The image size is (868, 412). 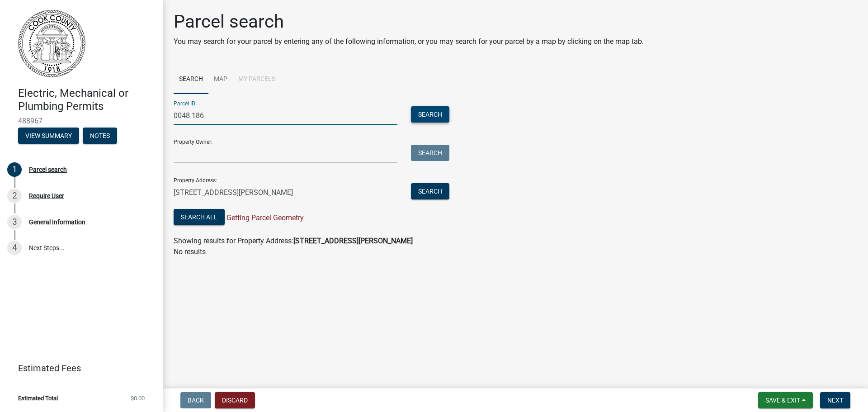 What do you see at coordinates (52, 43) in the screenshot?
I see `img: Cook County, Georgia` at bounding box center [52, 43].